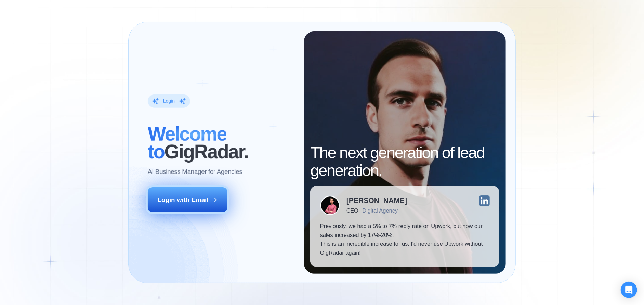 This screenshot has height=305, width=644. What do you see at coordinates (183, 200) in the screenshot?
I see `div: Login with Email` at bounding box center [183, 200].